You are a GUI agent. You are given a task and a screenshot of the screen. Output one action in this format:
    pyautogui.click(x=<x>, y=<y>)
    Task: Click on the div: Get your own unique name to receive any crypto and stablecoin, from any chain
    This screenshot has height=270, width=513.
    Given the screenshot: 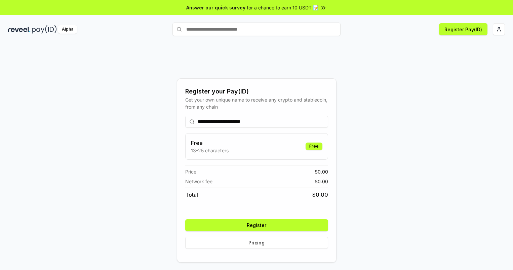 What is the action you would take?
    pyautogui.click(x=256, y=103)
    